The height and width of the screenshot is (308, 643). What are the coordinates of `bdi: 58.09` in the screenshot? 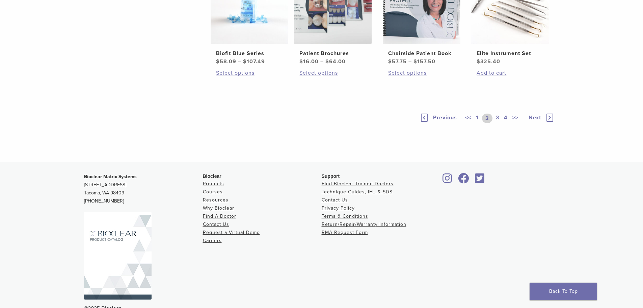 It's located at (226, 61).